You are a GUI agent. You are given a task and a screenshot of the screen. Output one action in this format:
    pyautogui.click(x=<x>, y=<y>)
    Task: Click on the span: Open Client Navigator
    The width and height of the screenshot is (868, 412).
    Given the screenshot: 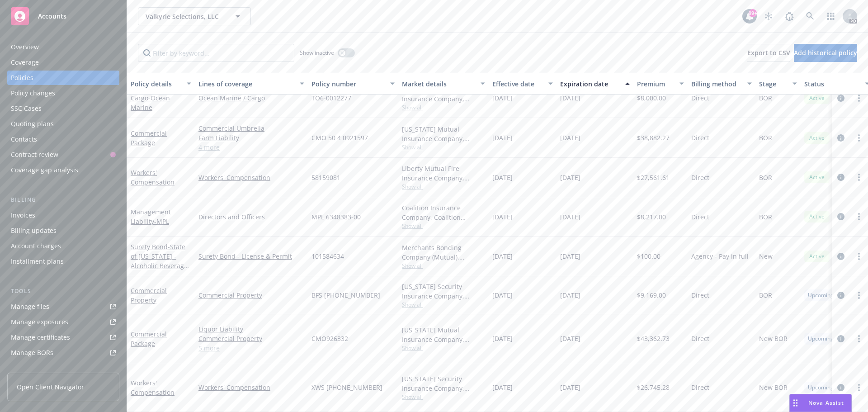 What is the action you would take?
    pyautogui.click(x=50, y=387)
    